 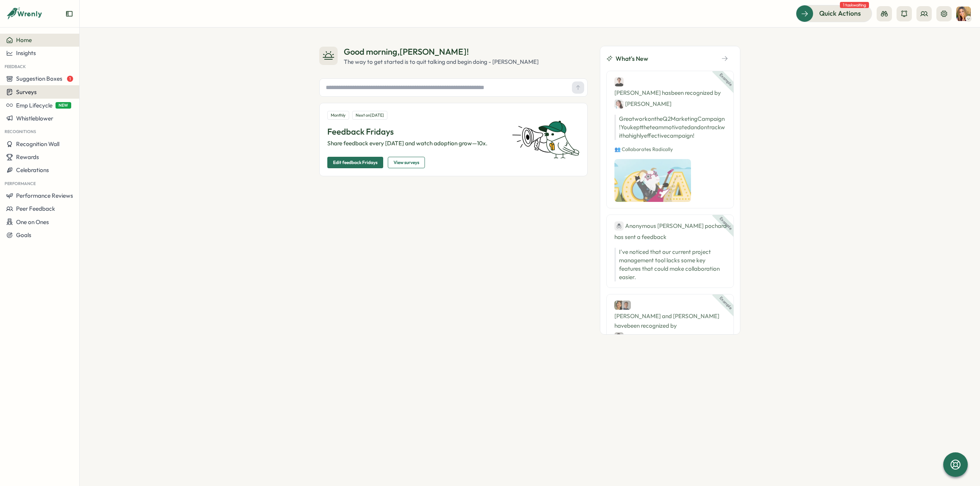 What do you see at coordinates (619, 305) in the screenshot?
I see `img: Cassie` at bounding box center [619, 305].